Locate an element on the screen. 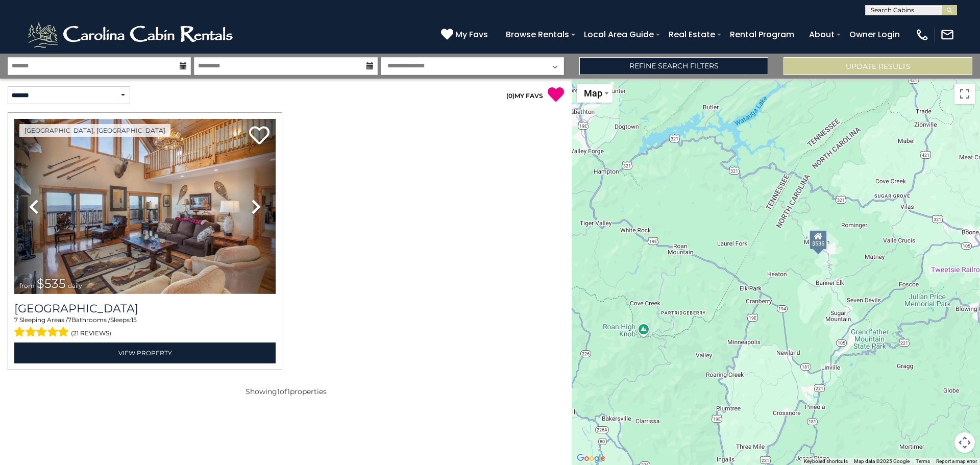 The image size is (980, 465). span: 0 is located at coordinates (510, 95).